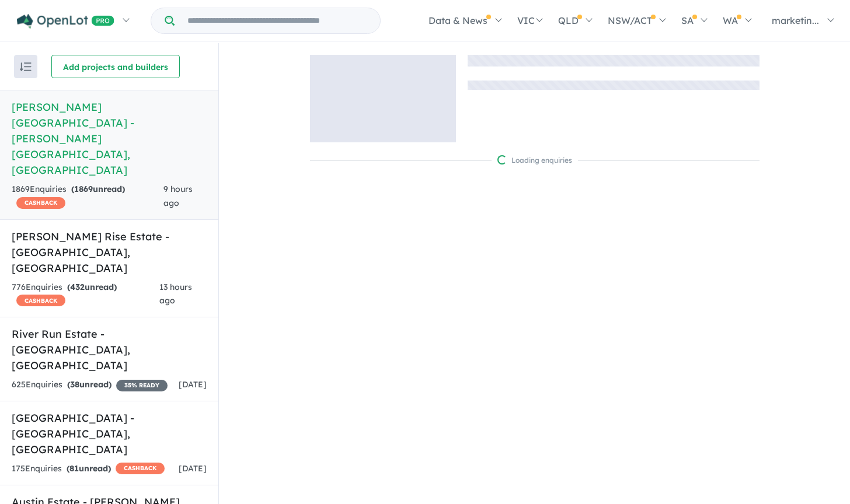  I want to click on span: 81, so click(74, 469).